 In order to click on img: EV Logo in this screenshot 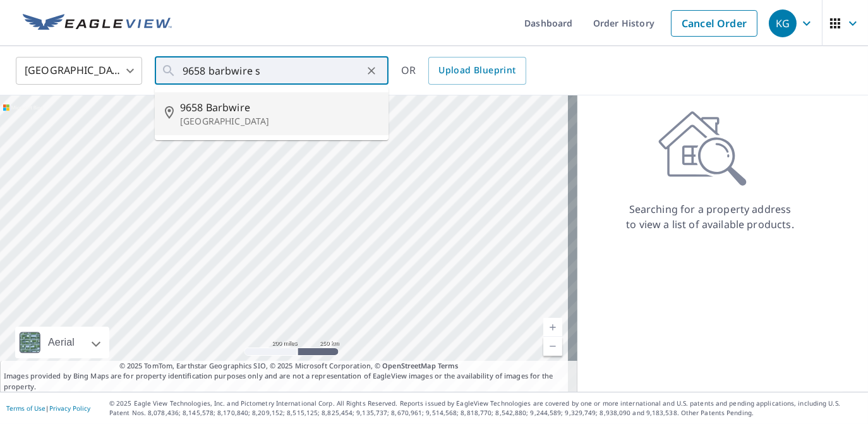, I will do `click(97, 24)`.